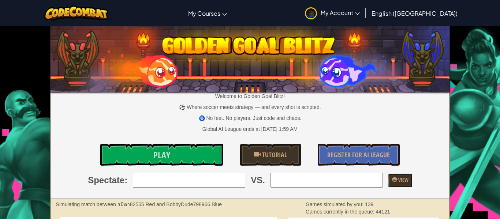  What do you see at coordinates (311, 13) in the screenshot?
I see `img: avatar` at bounding box center [311, 13].